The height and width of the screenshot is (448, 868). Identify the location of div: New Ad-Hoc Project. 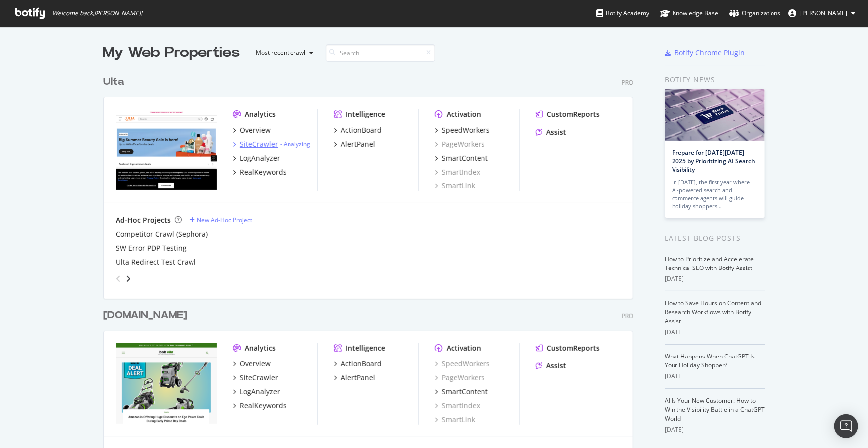
(224, 220).